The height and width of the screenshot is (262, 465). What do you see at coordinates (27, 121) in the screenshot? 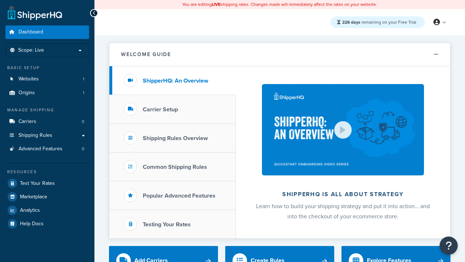
I see `span: Carriers` at bounding box center [27, 121].